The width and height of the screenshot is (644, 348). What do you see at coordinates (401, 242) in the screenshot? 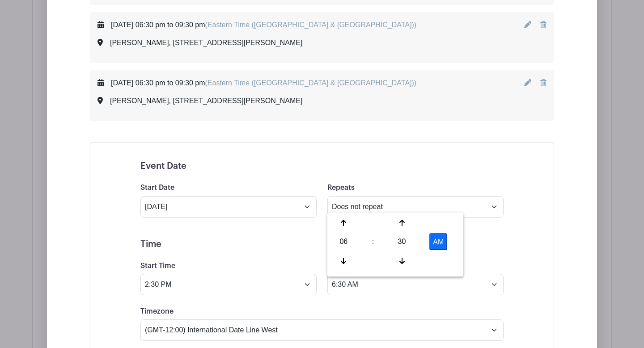
I see `div: Pick Minute` at bounding box center [401, 242].